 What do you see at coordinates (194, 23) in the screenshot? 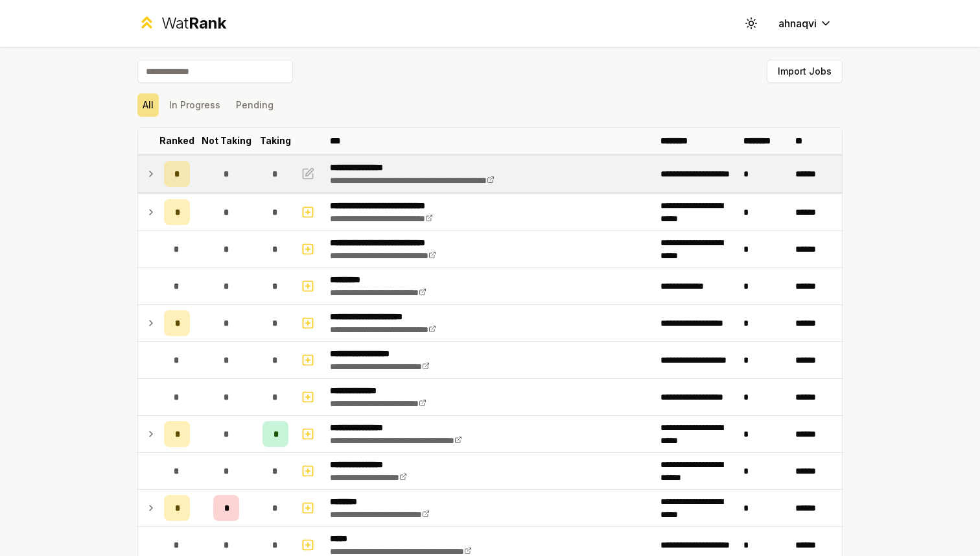
I see `div: Wat` at bounding box center [194, 23].